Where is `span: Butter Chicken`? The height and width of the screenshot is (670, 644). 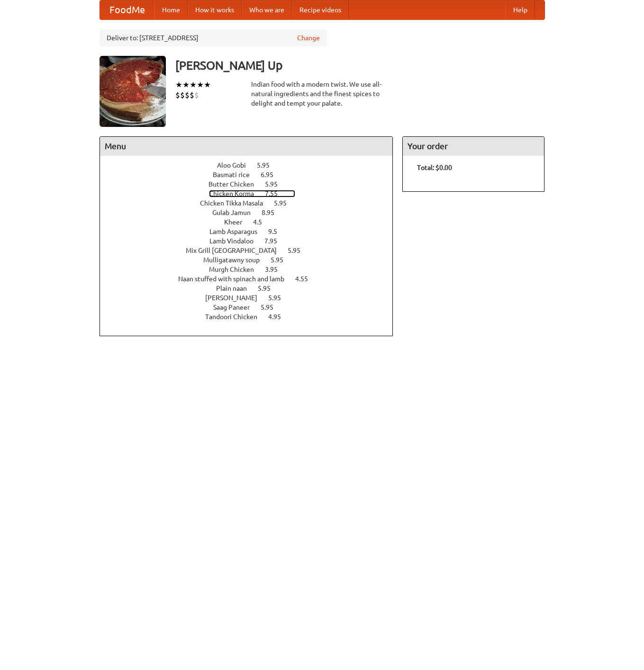 span: Butter Chicken is located at coordinates (236, 184).